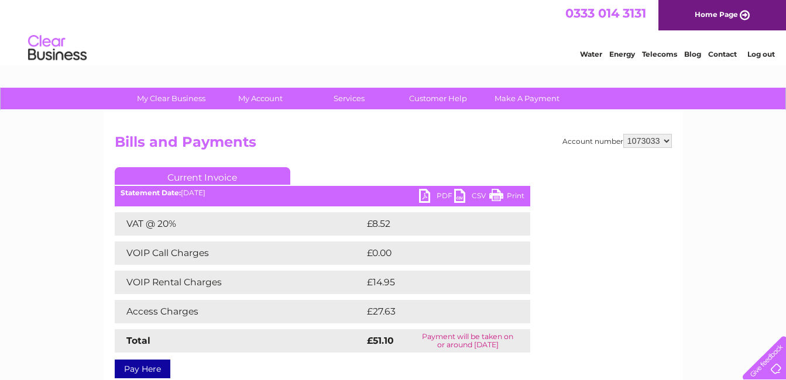 The height and width of the screenshot is (380, 786). What do you see at coordinates (591, 54) in the screenshot?
I see `a: Water` at bounding box center [591, 54].